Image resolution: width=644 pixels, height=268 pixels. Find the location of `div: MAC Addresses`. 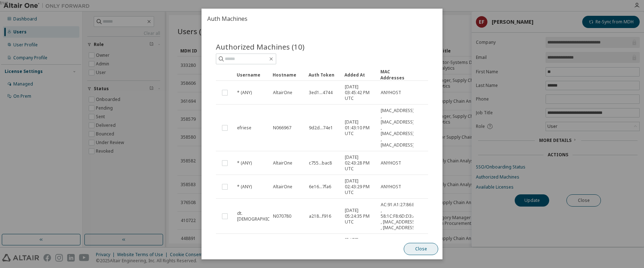

div: MAC Addresses is located at coordinates (395, 75).